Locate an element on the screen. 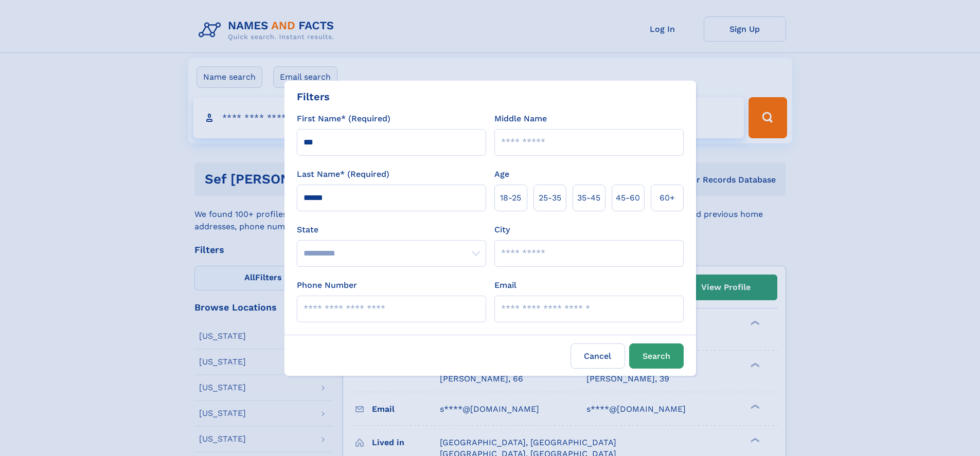 The height and width of the screenshot is (456, 980). label: Cancel is located at coordinates (598, 356).